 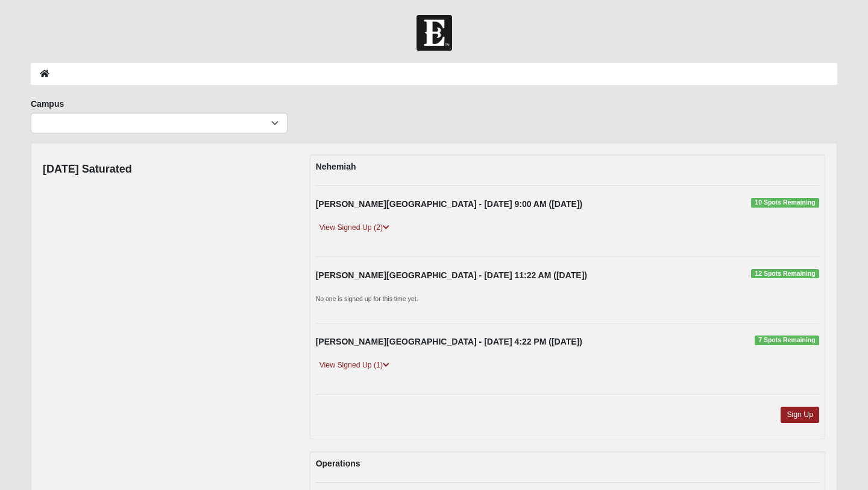 I want to click on a: Sign Up, so click(x=800, y=414).